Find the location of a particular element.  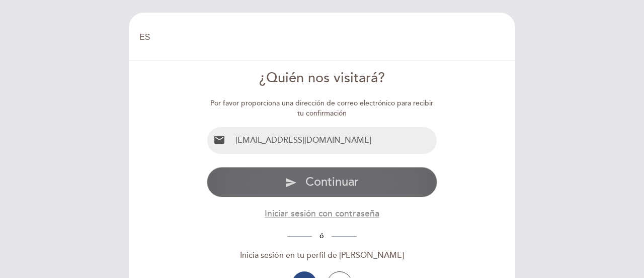

span: ó is located at coordinates (321, 235).